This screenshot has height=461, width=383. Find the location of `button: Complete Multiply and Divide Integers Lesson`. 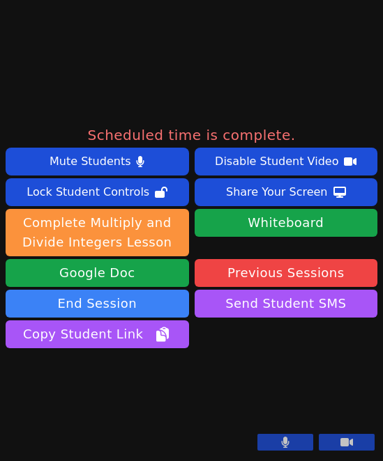

button: Complete Multiply and Divide Integers Lesson is located at coordinates (97, 233).